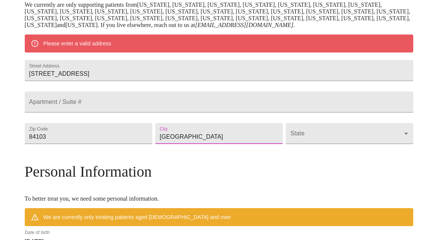  Describe the element at coordinates (219, 199) in the screenshot. I see `p: To better treat you, we need some personal information.` at that location.